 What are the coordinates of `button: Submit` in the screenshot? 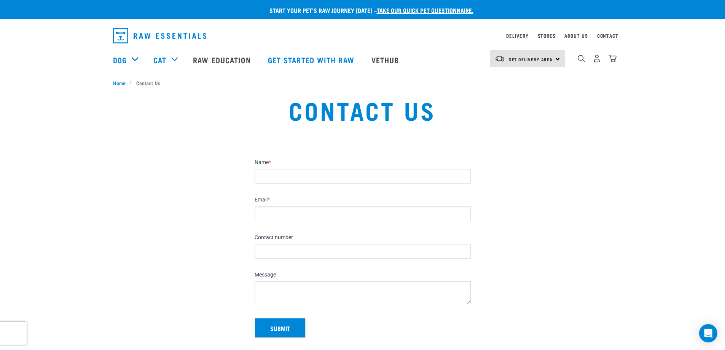 It's located at (280, 328).